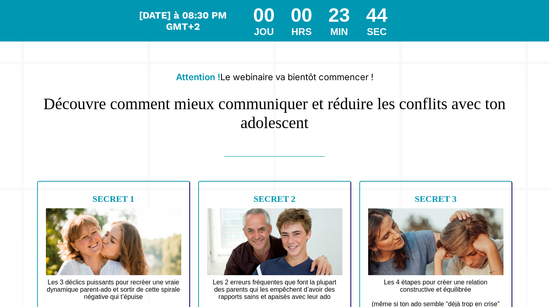  Describe the element at coordinates (275, 242) in the screenshot. I see `img: 774e71fe38cd43451293438b60a23fce_Design_sans_titre_1.jpg` at that location.